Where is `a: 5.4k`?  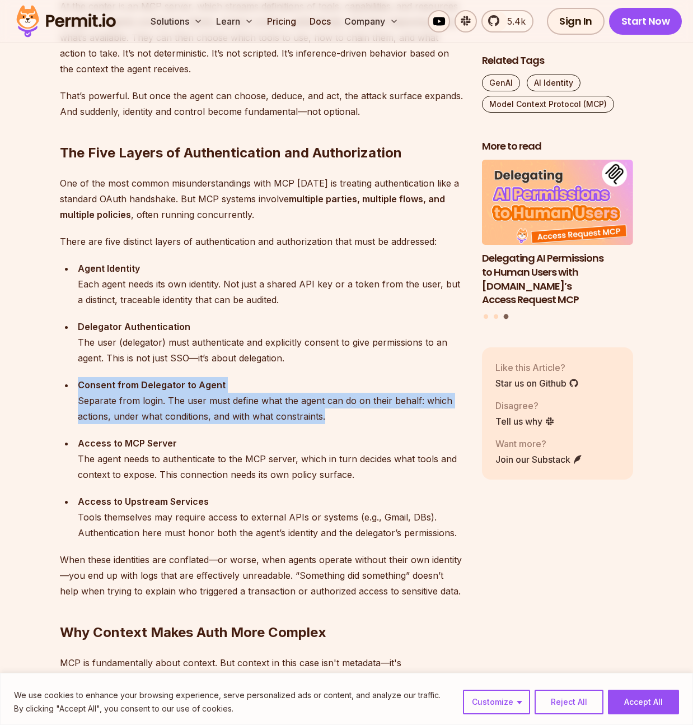
a: 5.4k is located at coordinates (507, 21).